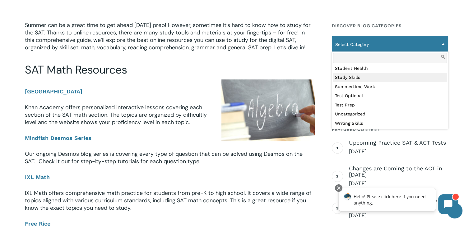 The width and height of the screenshot is (473, 229). Describe the element at coordinates (390, 26) in the screenshot. I see `h4: Discover Blog Categories` at that location.